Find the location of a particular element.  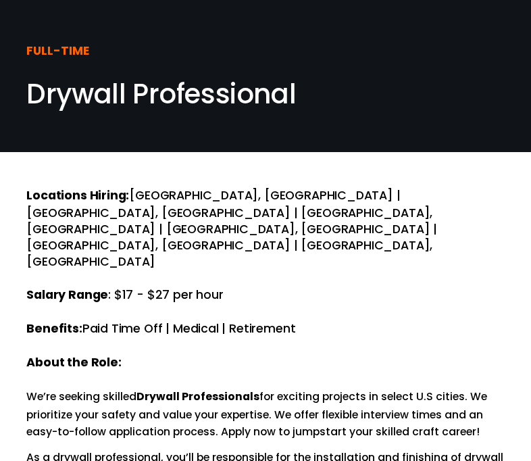

strong: Drywall Professionals is located at coordinates (198, 398).